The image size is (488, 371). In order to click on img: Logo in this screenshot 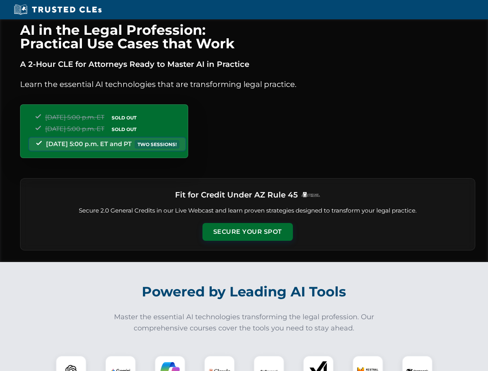, I will do `click(311, 194)`.